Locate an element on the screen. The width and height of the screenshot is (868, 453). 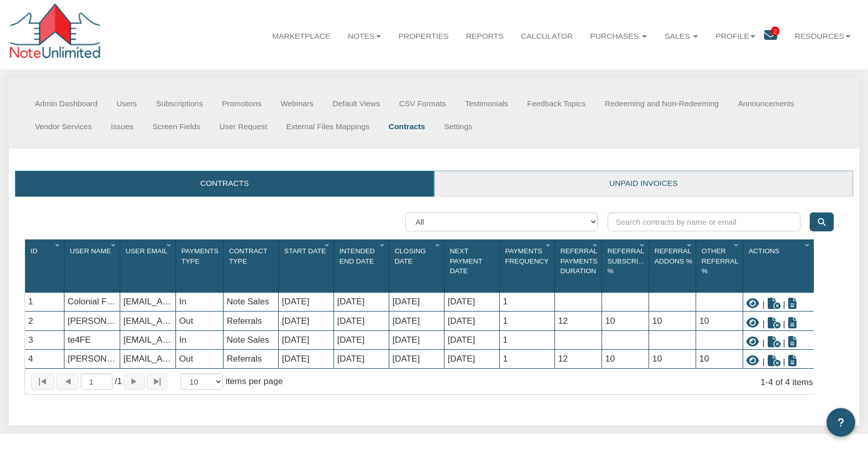
span: 2 is located at coordinates (775, 31).